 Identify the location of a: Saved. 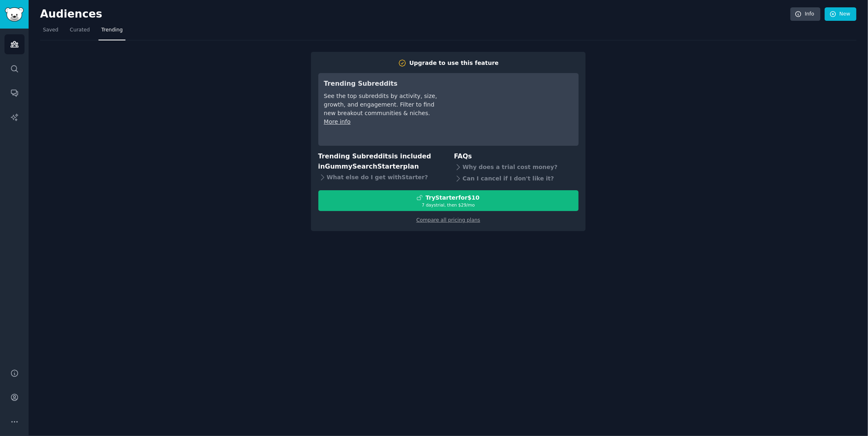
(50, 32).